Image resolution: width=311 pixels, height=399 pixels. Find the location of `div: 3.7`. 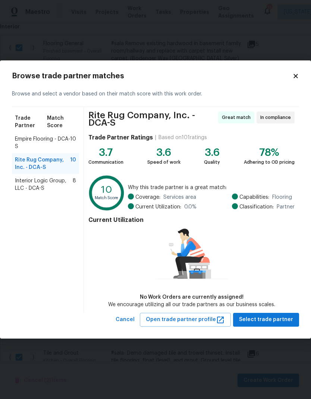

div: 3.7 is located at coordinates (106, 152).